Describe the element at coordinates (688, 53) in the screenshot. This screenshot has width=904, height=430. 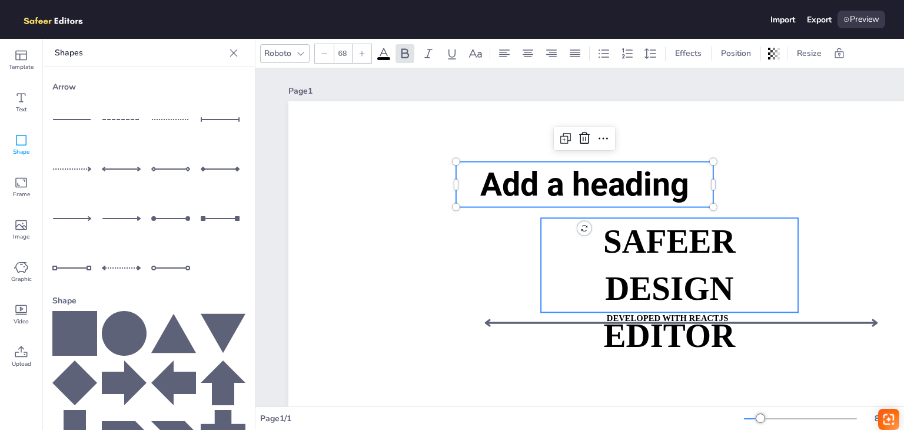
I see `span: Effects` at that location.